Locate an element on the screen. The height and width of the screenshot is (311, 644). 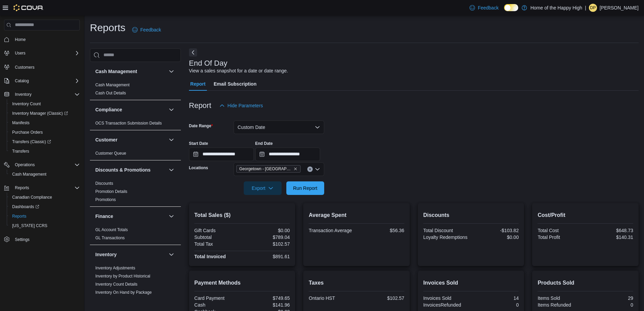
a: Promotion Details is located at coordinates (111, 191).